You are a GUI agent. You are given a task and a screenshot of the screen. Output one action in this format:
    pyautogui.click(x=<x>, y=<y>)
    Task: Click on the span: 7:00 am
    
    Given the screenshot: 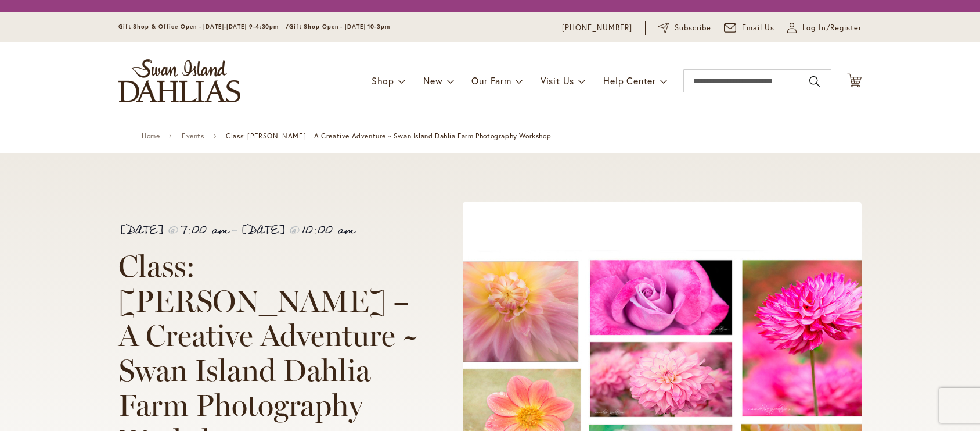 What is the action you would take?
    pyautogui.click(x=204, y=230)
    